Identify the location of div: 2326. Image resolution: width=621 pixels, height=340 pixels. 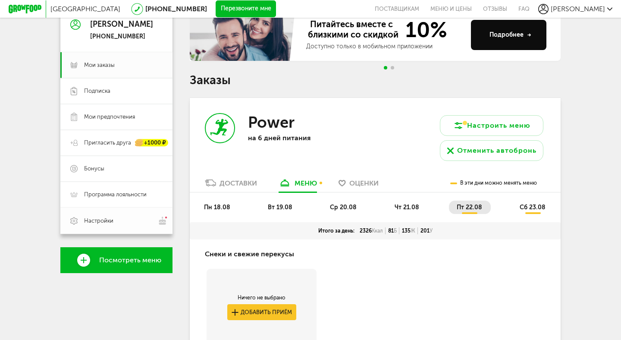
(372, 231).